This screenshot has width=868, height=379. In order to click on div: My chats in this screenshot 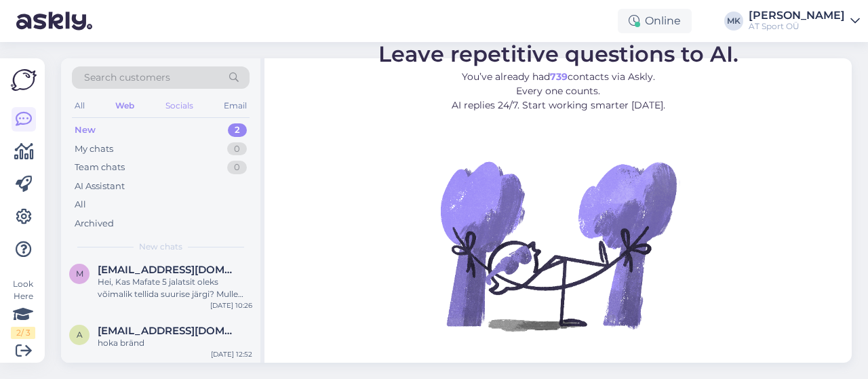, I will do `click(94, 149)`.